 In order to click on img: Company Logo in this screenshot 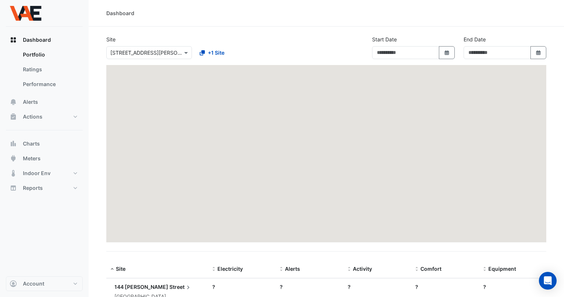, I will do `click(25, 13)`.